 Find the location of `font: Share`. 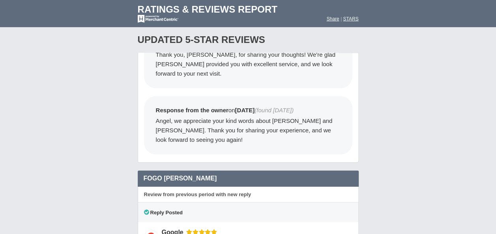

font: Share is located at coordinates (333, 19).